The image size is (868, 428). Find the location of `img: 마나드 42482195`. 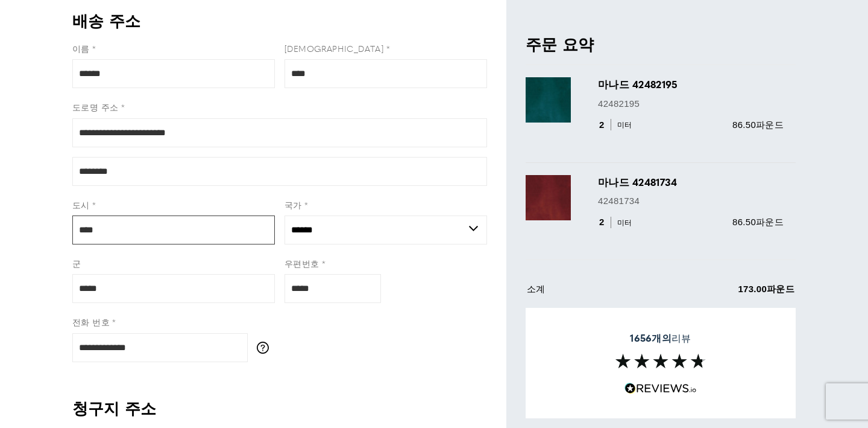

img: 마나드 42482195 is located at coordinates (548, 99).